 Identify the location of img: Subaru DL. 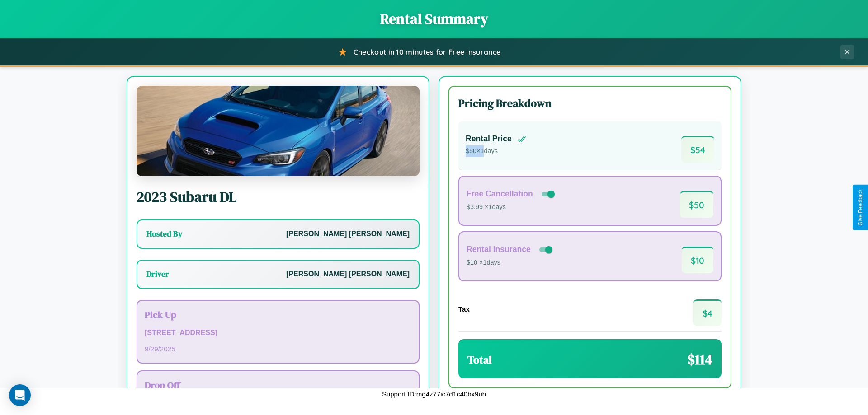
(278, 131).